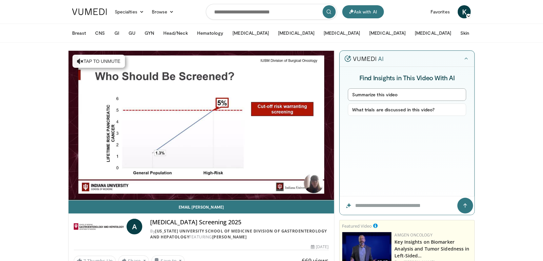 Image resolution: width=543 pixels, height=261 pixels. I want to click on button: GU, so click(132, 33).